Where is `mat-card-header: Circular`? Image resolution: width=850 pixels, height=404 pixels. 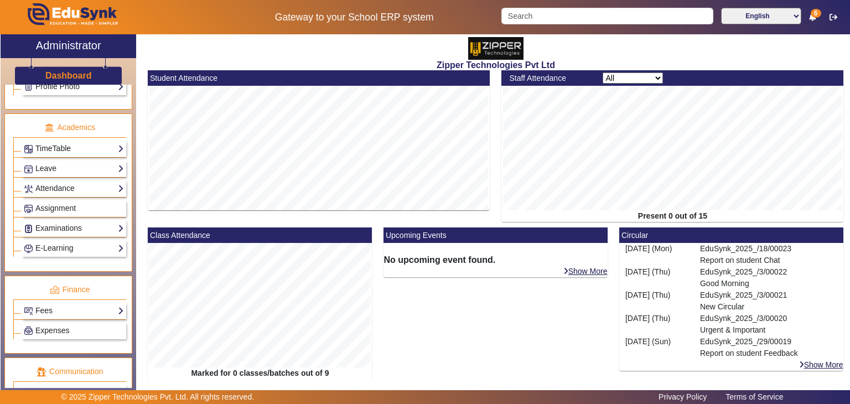
mat-card-header: Circular is located at coordinates (731, 235).